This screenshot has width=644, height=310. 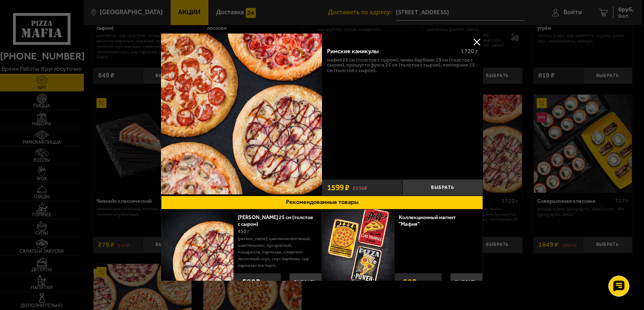 I want to click on a: Римские каникулы, so click(x=241, y=114).